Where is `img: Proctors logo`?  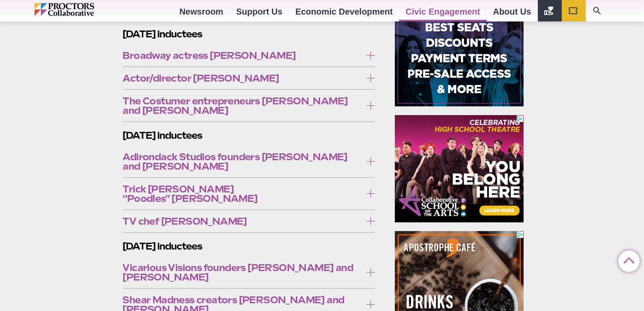 img: Proctors logo is located at coordinates (83, 10).